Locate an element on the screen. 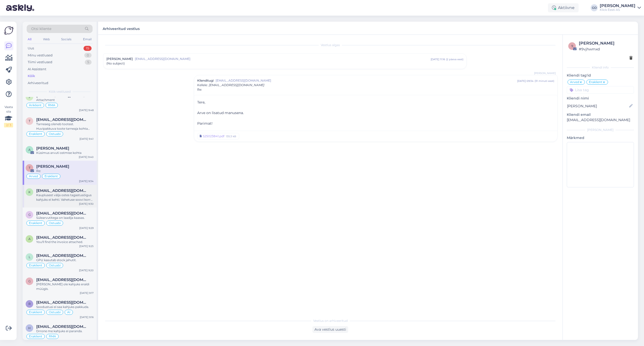 Image resolution: width=644 pixels, height=346 pixels. span: ratsep.annika1995@gmail.com is located at coordinates (62, 303).